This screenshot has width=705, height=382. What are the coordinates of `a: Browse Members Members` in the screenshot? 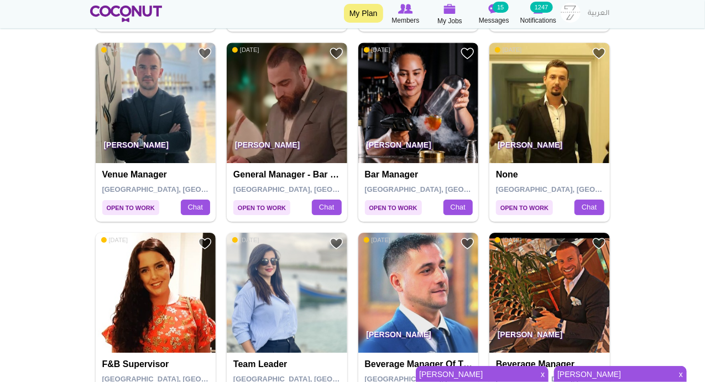 It's located at (406, 14).